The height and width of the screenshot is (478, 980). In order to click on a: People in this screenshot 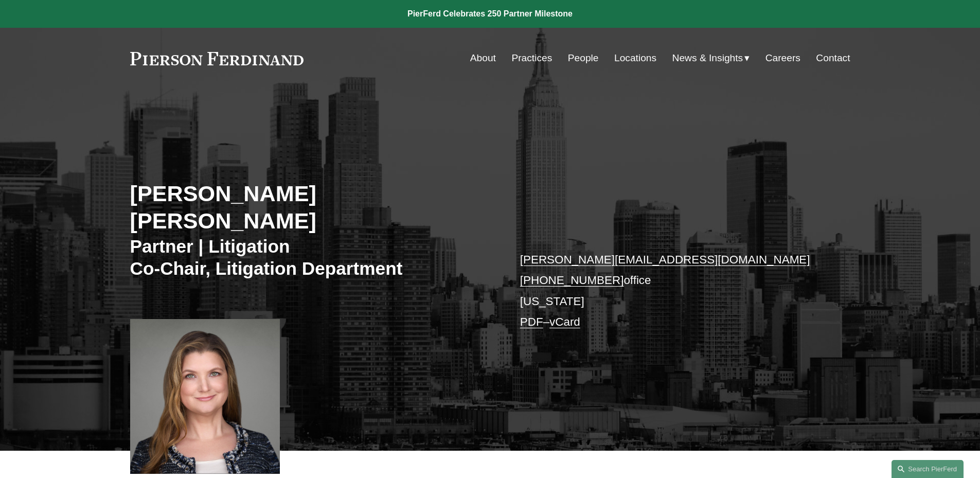, I will do `click(584, 58)`.